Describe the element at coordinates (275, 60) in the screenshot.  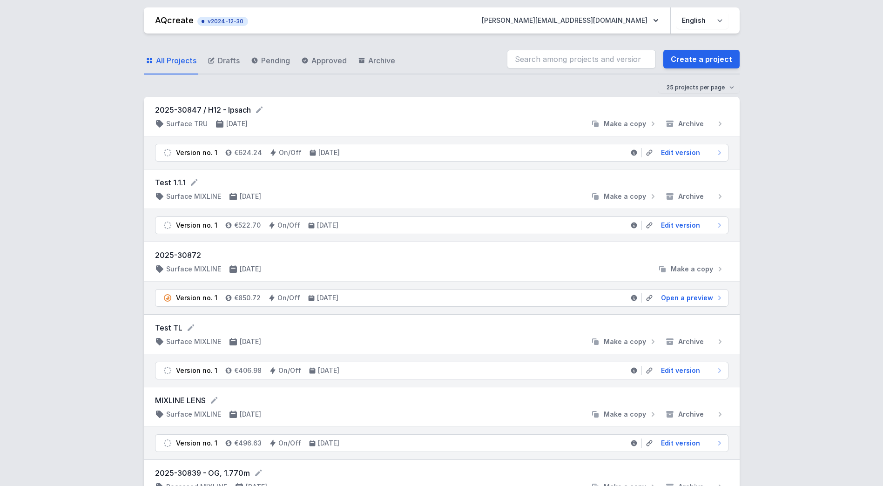
I see `span: Pending` at that location.